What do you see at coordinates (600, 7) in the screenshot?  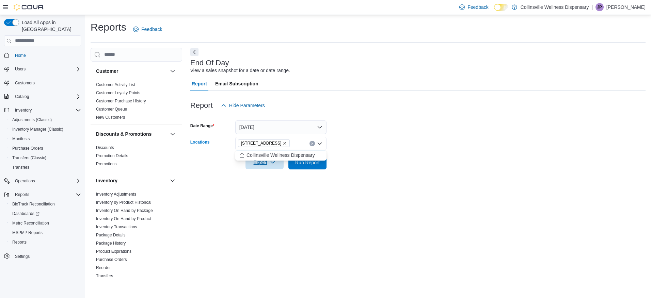 I see `span: JP` at bounding box center [600, 7].